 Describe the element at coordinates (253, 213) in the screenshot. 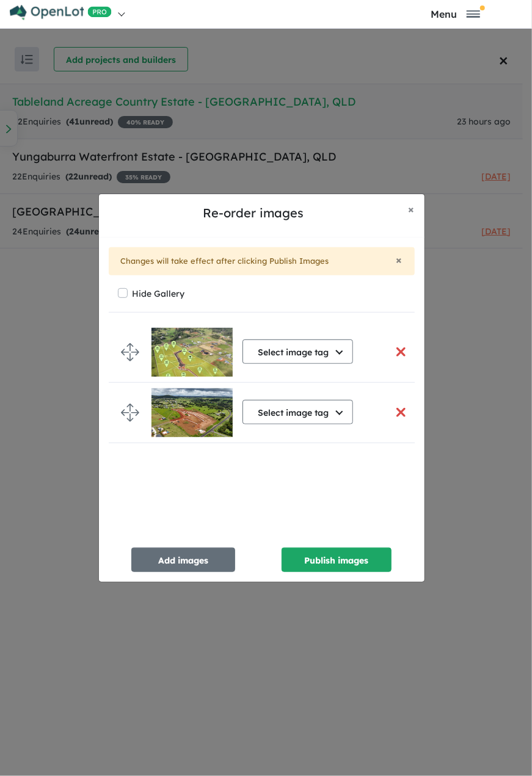

I see `h5: Re-order images` at that location.